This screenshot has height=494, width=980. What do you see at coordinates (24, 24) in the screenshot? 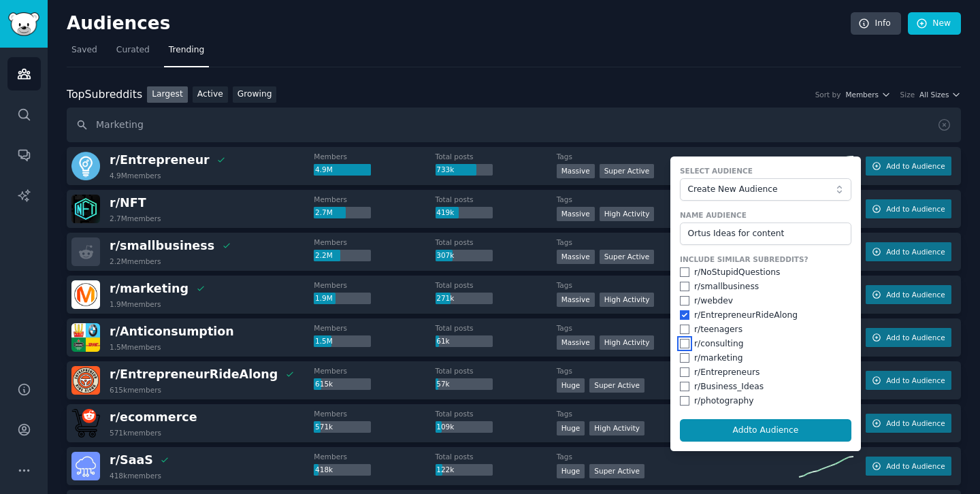
I see `img: GummySearch logo` at bounding box center [24, 24].